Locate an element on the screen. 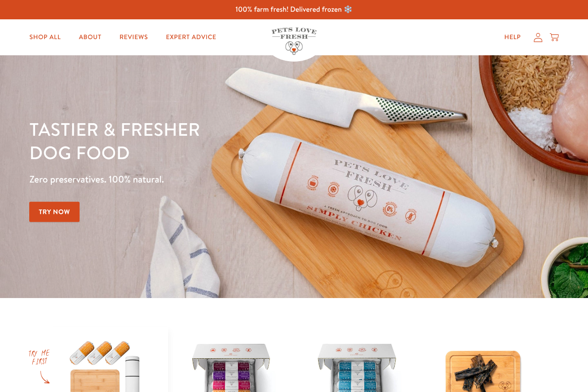 This screenshot has height=392, width=588. a: Try Now is located at coordinates (54, 211).